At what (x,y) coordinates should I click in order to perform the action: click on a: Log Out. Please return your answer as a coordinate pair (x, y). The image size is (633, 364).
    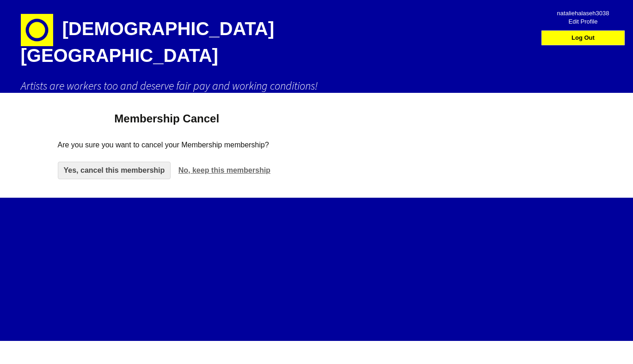
    Looking at the image, I should click on (583, 38).